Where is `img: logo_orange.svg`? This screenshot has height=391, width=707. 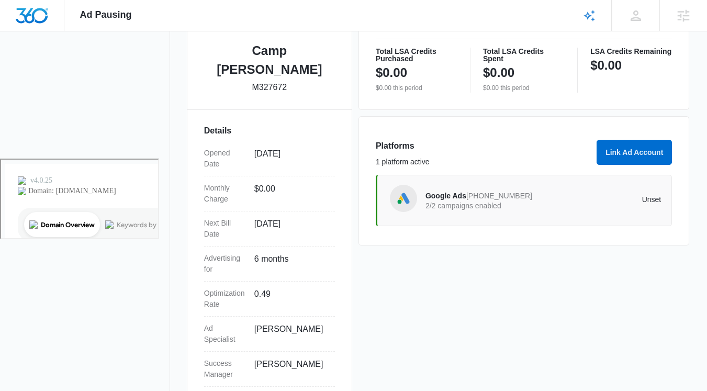
img: logo_orange.svg is located at coordinates (21, 21).